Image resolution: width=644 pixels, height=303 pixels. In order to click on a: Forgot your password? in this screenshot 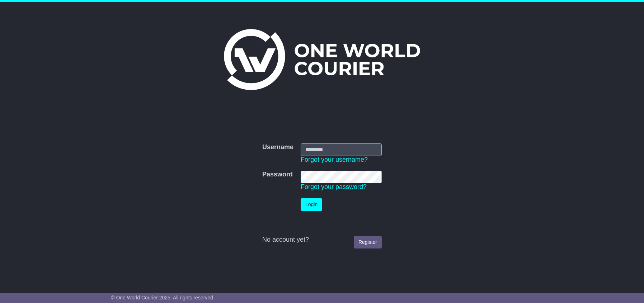, I will do `click(334, 187)`.